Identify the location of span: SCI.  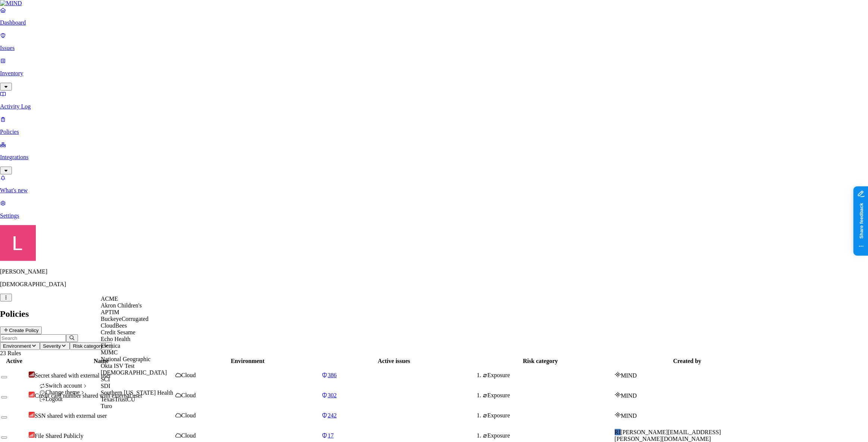
(105, 379).